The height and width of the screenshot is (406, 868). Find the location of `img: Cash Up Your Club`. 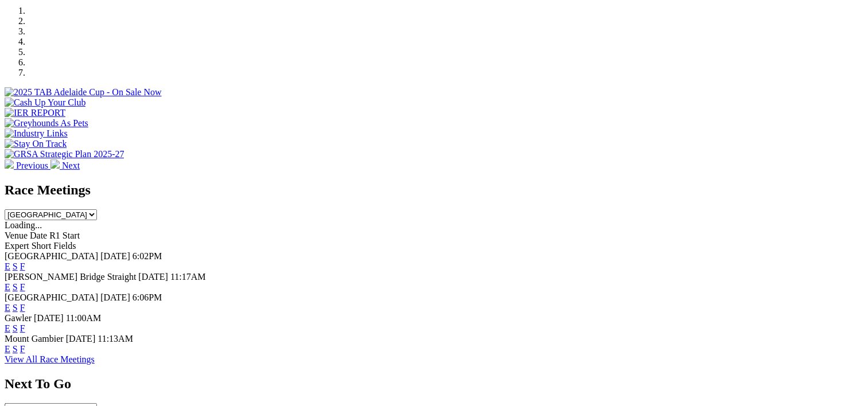

img: Cash Up Your Club is located at coordinates (45, 103).